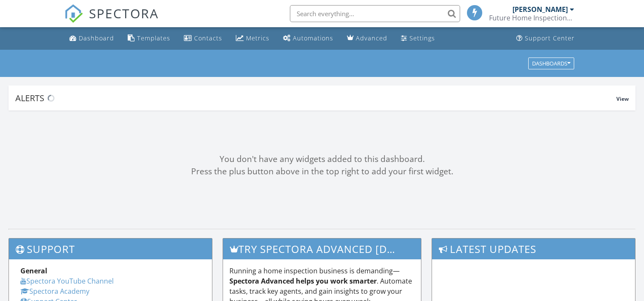  Describe the element at coordinates (203, 38) in the screenshot. I see `a: Contacts` at that location.